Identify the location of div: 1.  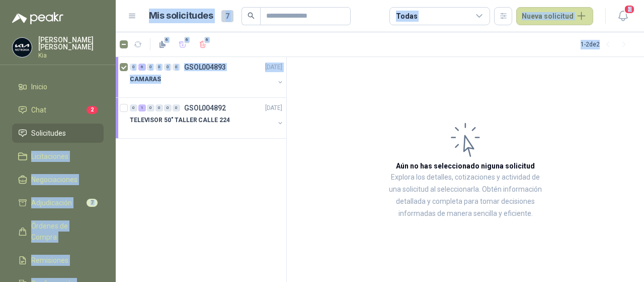
(142, 108).